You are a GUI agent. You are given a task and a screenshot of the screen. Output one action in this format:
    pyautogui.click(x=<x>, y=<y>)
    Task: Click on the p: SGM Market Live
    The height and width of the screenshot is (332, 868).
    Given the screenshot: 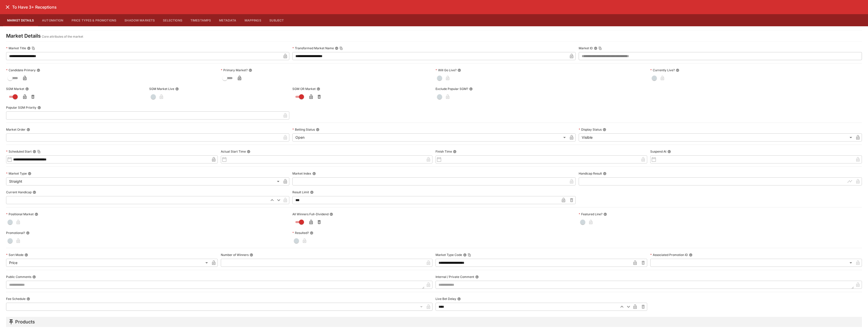 What is the action you would take?
    pyautogui.click(x=161, y=89)
    